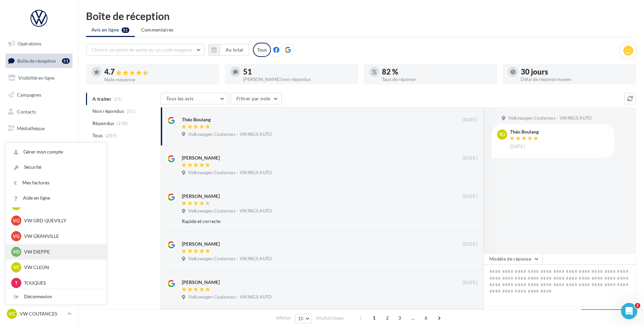  What do you see at coordinates (400, 318) in the screenshot?
I see `span: 3` at bounding box center [400, 318].